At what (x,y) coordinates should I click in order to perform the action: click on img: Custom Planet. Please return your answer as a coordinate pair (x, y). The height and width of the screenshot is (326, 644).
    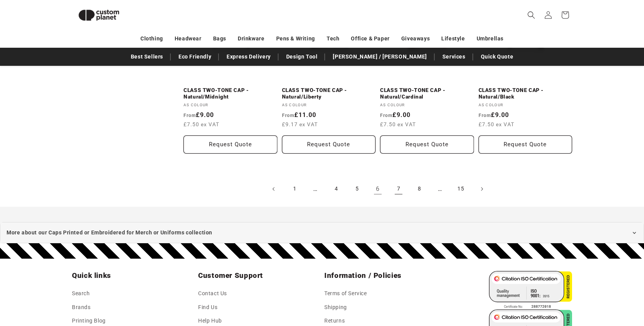
    Looking at the image, I should click on (99, 15).